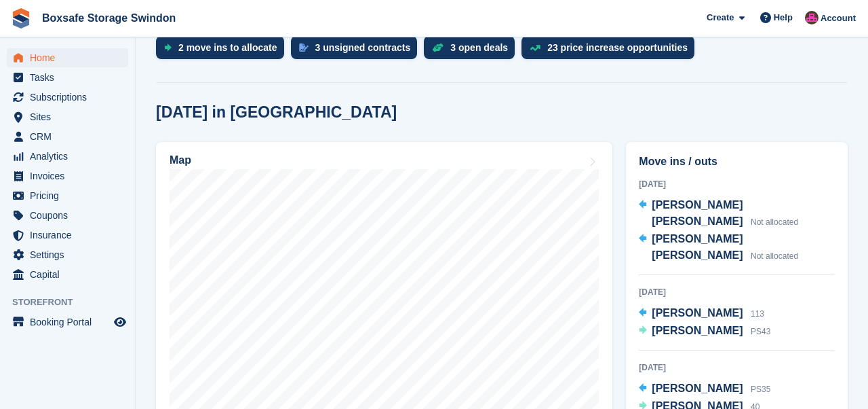 This screenshot has width=868, height=409. Describe the element at coordinates (760, 389) in the screenshot. I see `span: PS35` at that location.